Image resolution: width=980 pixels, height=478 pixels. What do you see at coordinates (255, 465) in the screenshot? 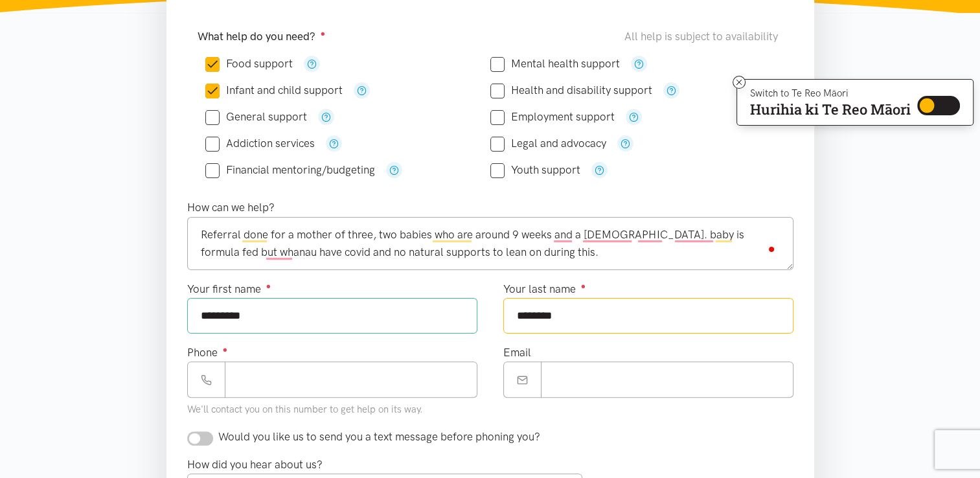
I see `label: How did you hear about us?` at bounding box center [255, 465].